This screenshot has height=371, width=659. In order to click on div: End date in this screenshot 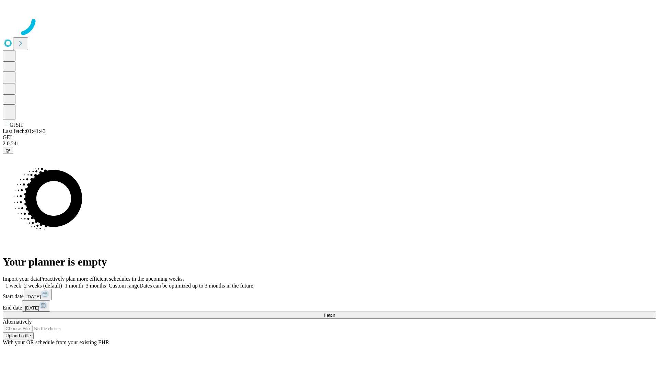, I will do `click(330, 305)`.